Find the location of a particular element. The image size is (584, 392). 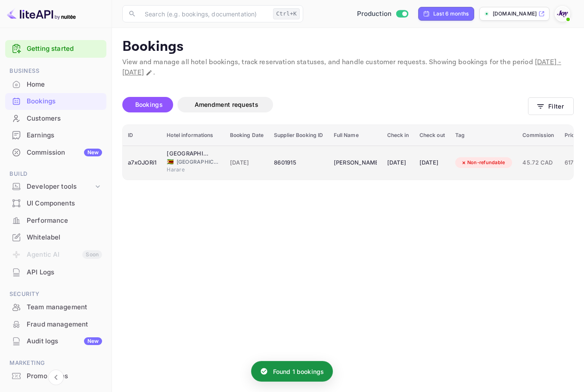

th: ID is located at coordinates (142, 135).